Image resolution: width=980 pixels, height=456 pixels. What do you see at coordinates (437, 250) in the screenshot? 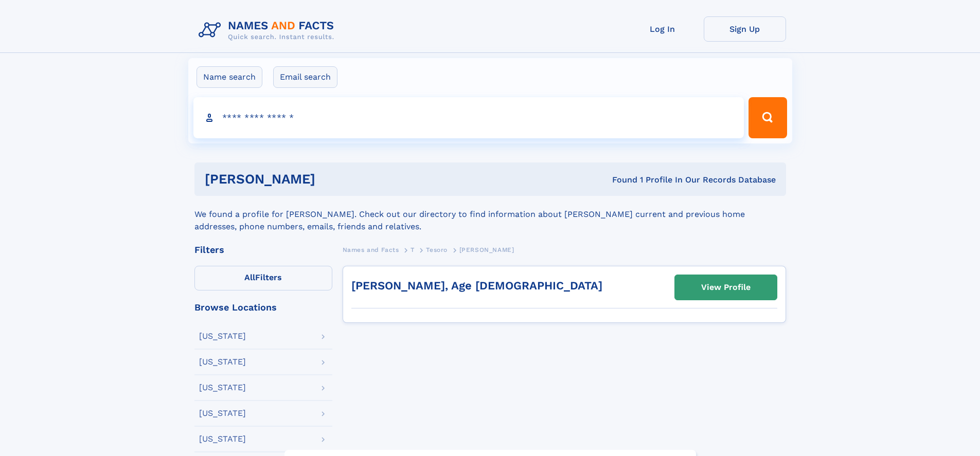
I see `span: Tesoro` at bounding box center [437, 250].